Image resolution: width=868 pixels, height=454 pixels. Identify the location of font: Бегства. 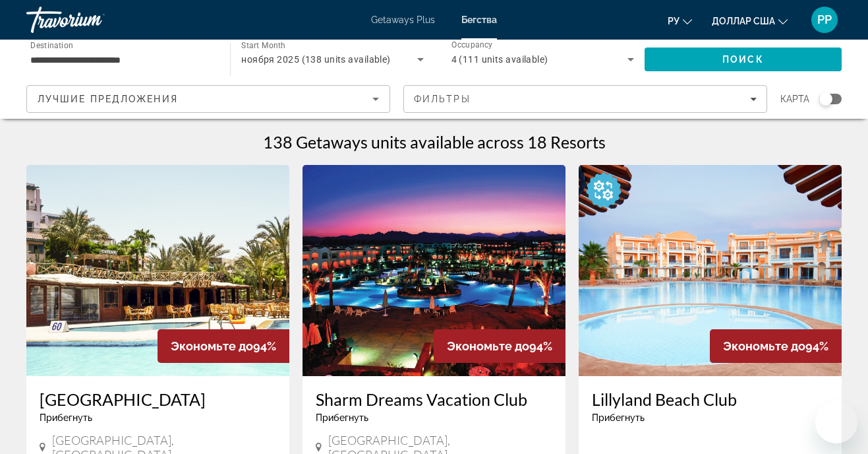
(479, 20).